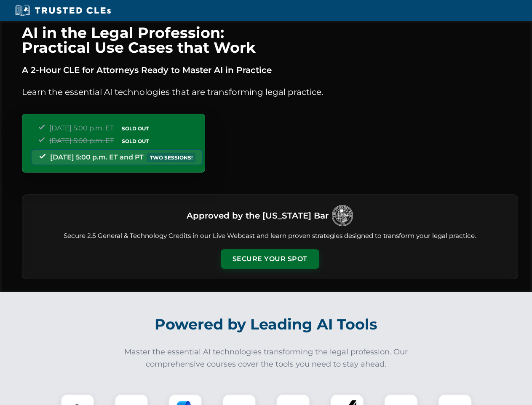 Image resolution: width=532 pixels, height=405 pixels. I want to click on img: Logo, so click(342, 215).